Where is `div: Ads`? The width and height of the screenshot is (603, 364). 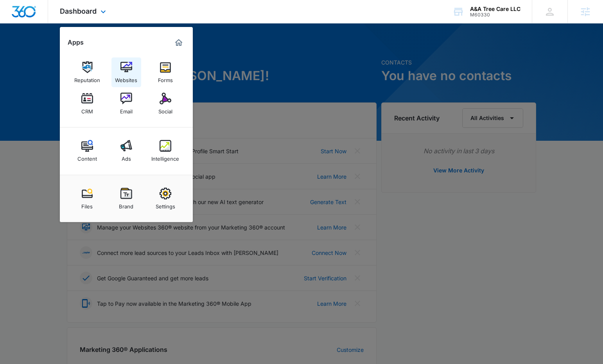 div: Ads is located at coordinates (127, 157).